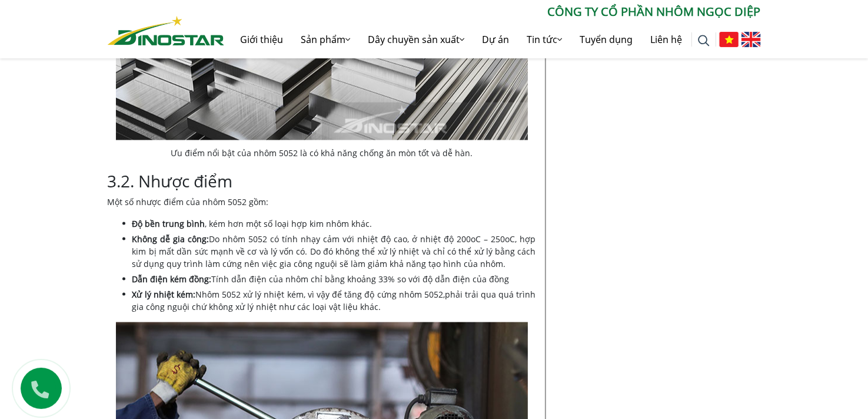 The image size is (868, 419). What do you see at coordinates (704, 41) in the screenshot?
I see `img: search` at bounding box center [704, 41].